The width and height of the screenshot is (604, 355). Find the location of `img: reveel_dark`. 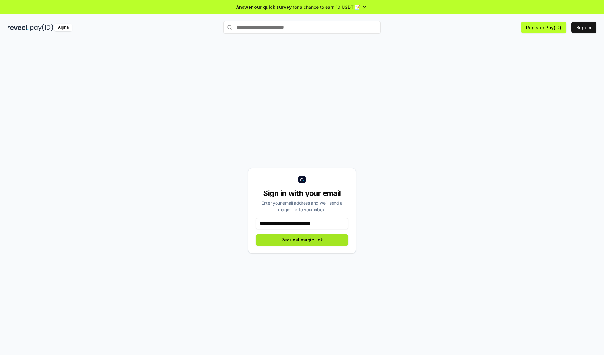

img: reveel_dark is located at coordinates (18, 27).